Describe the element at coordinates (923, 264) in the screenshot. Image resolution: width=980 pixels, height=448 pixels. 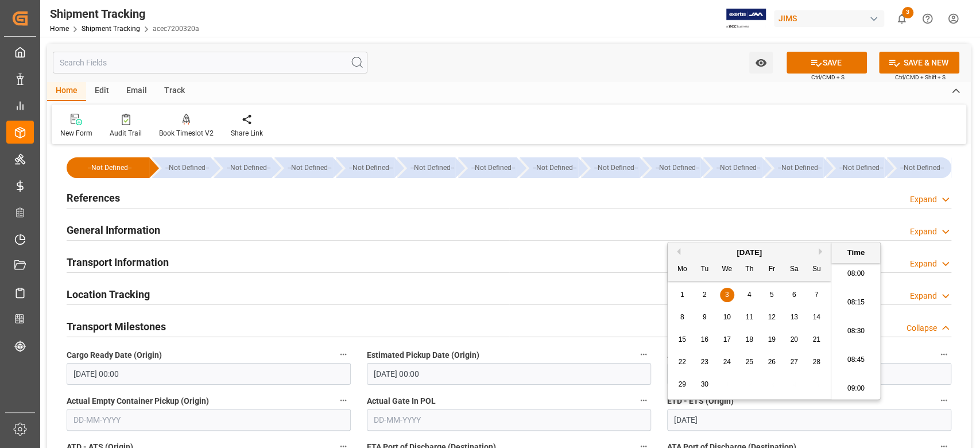
I see `div: Expand` at that location.